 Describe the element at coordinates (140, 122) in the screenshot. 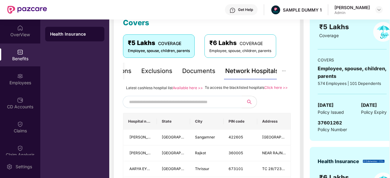

I see `th: Hospital name` at that location.